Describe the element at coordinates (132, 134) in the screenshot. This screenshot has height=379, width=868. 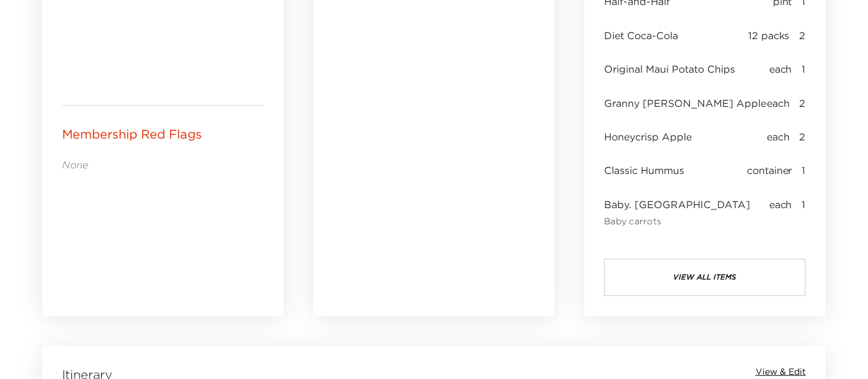
I see `p: Membership Red Flags` at that location.